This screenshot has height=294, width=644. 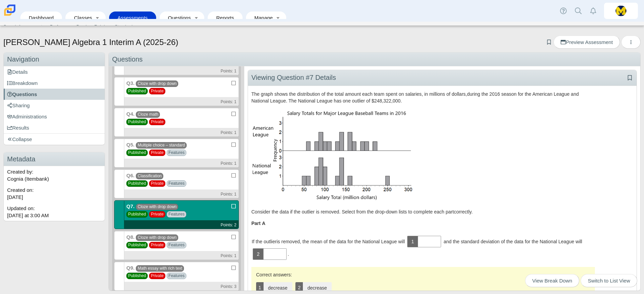 What do you see at coordinates (621, 11) in the screenshot?
I see `a: kyra.vandebunte.a59nMI` at bounding box center [621, 11].